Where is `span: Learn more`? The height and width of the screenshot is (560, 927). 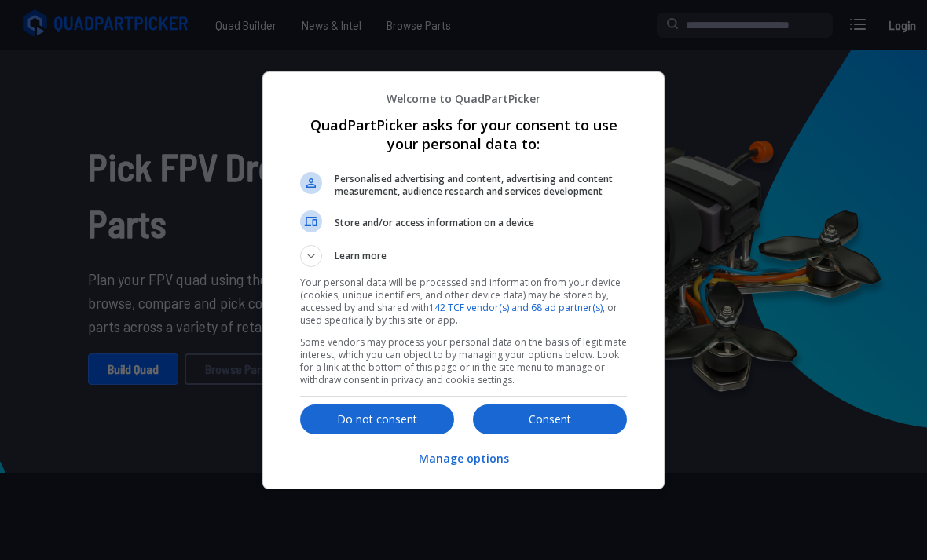
span: Learn more is located at coordinates (361, 258).